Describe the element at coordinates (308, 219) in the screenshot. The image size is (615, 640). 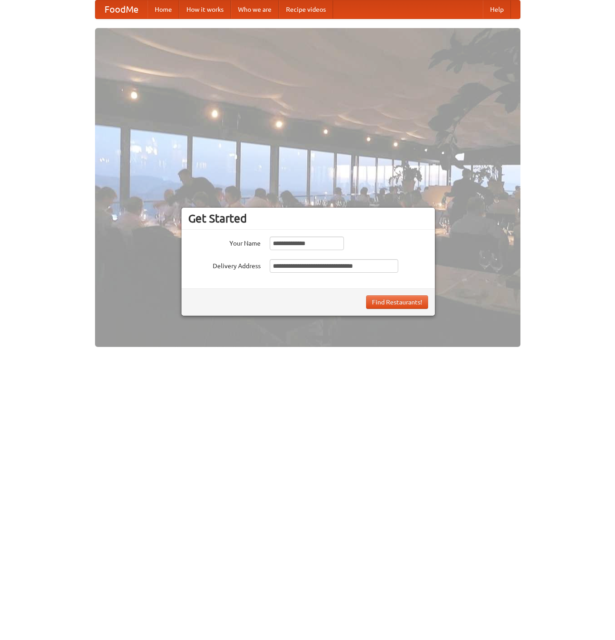
I see `h3: Get Started` at that location.